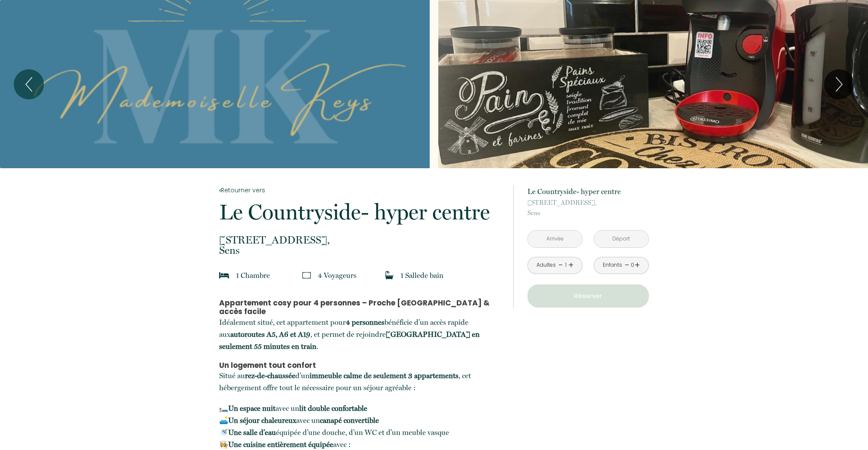  Describe the element at coordinates (555, 239) in the screenshot. I see `input: Arrivée` at that location.